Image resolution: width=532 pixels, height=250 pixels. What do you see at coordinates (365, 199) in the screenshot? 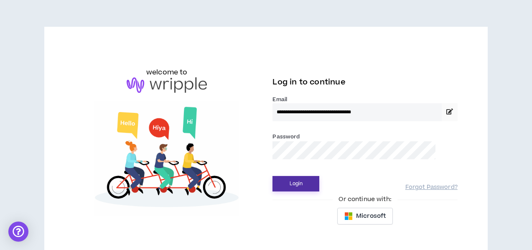
I see `span: Or continue with:` at bounding box center [365, 199].